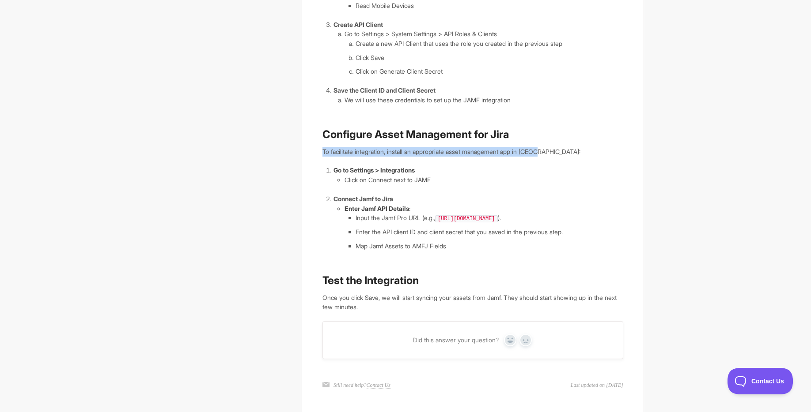  What do you see at coordinates (489, 58) in the screenshot?
I see `li: Click Save` at bounding box center [489, 58].